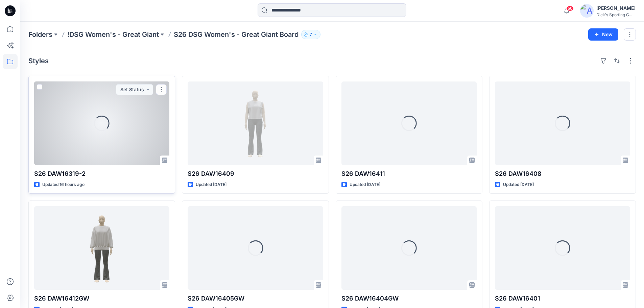 The height and width of the screenshot is (308, 644). I want to click on p: S26 DSG Women's - Great Giant Board, so click(236, 35).